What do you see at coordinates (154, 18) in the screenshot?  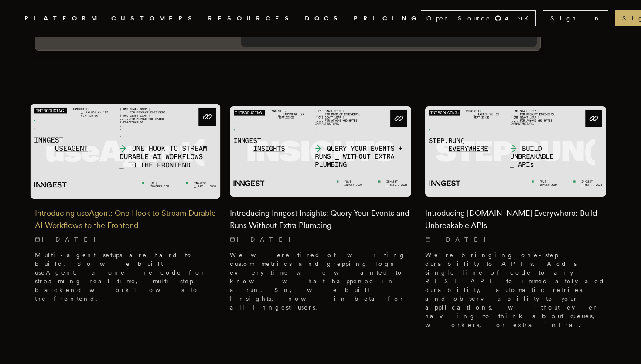 I see `a: CUSTOMERS` at bounding box center [154, 18].